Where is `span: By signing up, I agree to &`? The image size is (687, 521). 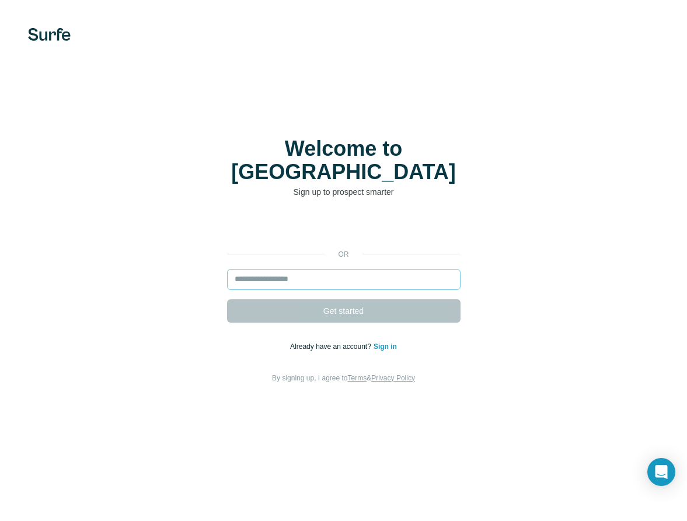
span: By signing up, I agree to & is located at coordinates (343, 378).